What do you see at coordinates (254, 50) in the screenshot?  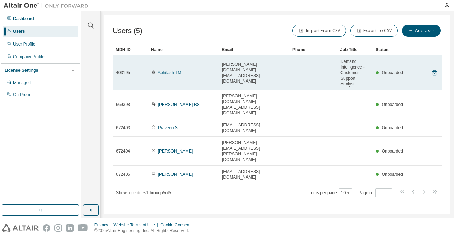 I see `div: Email` at bounding box center [254, 50].